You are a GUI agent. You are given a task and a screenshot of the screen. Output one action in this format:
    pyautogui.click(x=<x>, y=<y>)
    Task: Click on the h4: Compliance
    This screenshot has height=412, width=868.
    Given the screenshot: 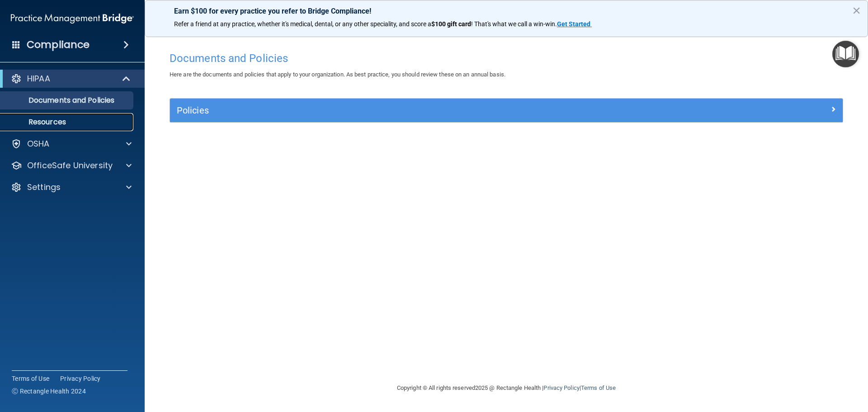 What is the action you would take?
    pyautogui.click(x=58, y=45)
    